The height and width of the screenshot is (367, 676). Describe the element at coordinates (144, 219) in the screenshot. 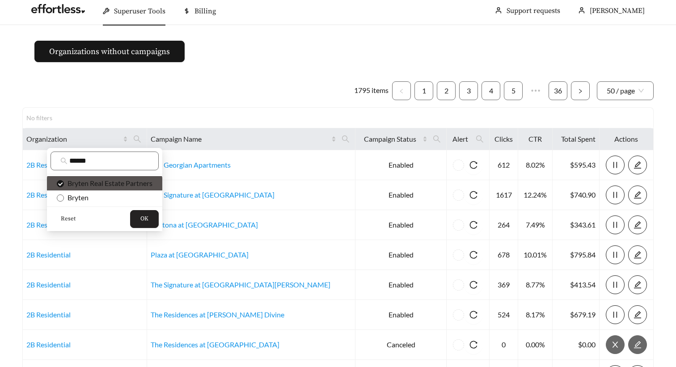

I see `span: OK` at that location.